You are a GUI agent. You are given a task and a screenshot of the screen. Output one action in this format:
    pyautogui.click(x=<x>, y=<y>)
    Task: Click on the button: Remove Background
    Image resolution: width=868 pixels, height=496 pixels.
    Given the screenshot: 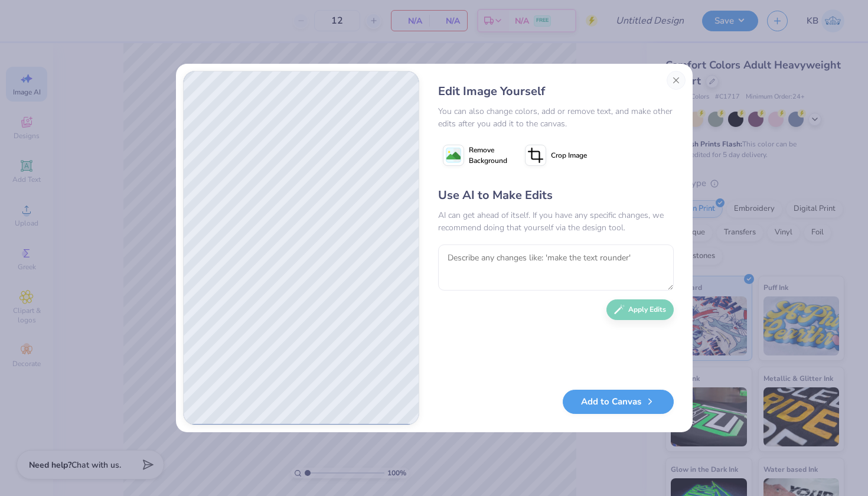 What is the action you would take?
    pyautogui.click(x=475, y=155)
    